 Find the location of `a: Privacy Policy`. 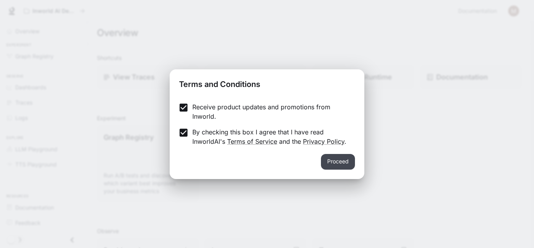

a: Privacy Policy is located at coordinates (324, 141).